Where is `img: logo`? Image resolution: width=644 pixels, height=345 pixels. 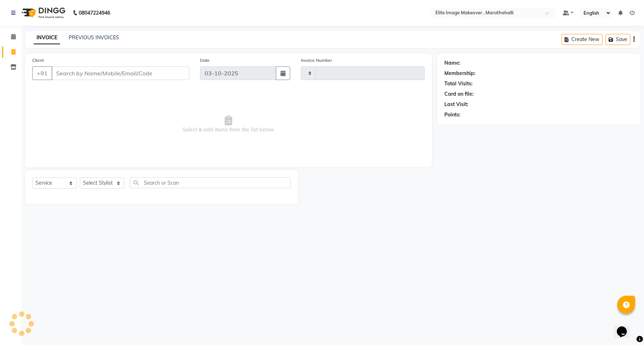 img: logo is located at coordinates (43, 13).